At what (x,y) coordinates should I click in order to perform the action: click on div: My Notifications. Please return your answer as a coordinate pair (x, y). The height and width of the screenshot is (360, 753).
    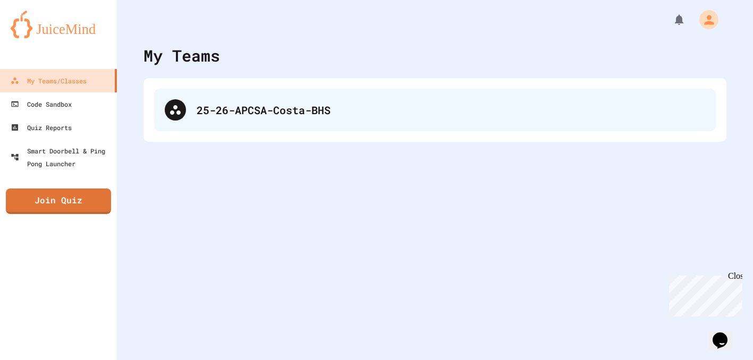
    Looking at the image, I should click on (670, 20).